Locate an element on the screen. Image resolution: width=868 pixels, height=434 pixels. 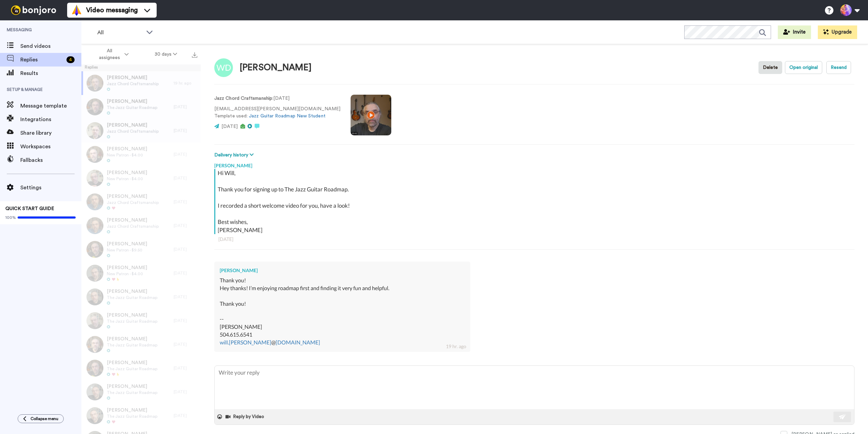
a: Invite is located at coordinates (794, 32).